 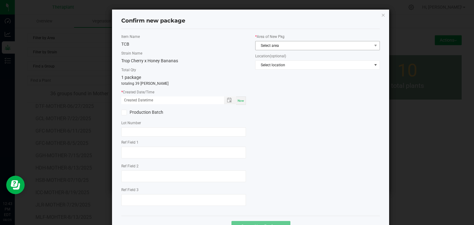 What do you see at coordinates (184, 123) in the screenshot?
I see `label: Lot Number` at bounding box center [184, 123].